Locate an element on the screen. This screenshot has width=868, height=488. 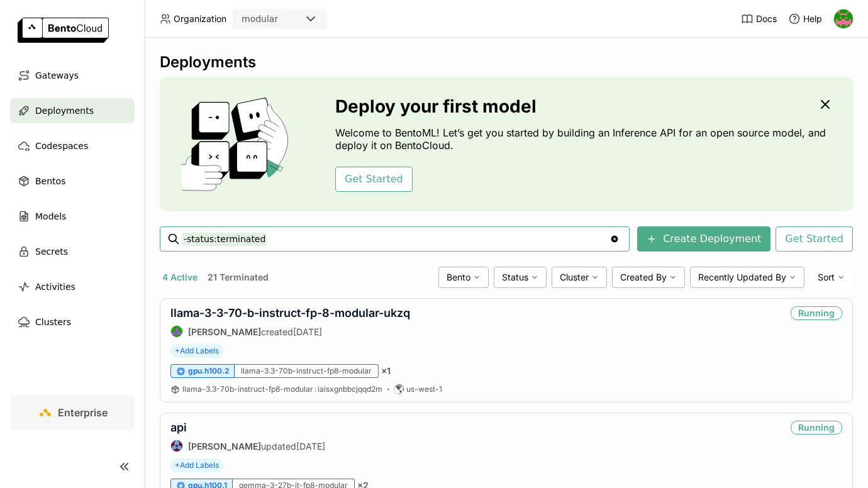
a: Bentos is located at coordinates (72, 181).